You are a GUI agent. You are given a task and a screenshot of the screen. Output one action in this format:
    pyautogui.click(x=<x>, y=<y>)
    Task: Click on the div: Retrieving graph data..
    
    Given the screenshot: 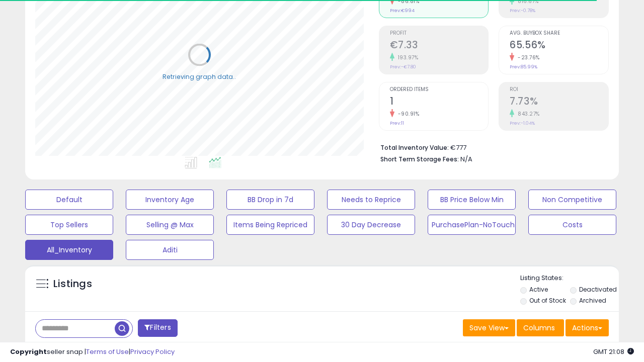 What is the action you would take?
    pyautogui.click(x=199, y=76)
    